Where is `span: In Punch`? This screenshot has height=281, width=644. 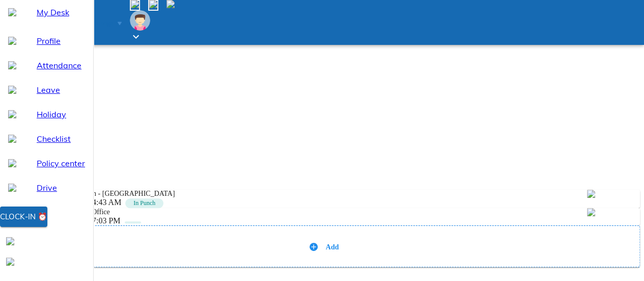
span: In Punch is located at coordinates (144, 203).